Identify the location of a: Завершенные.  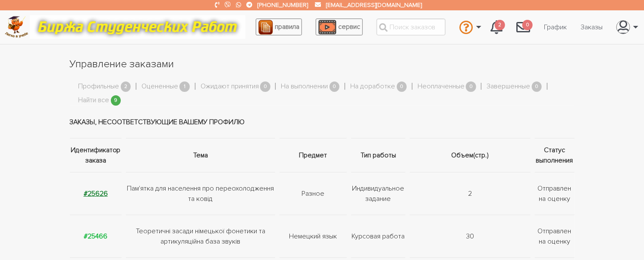
(508, 86).